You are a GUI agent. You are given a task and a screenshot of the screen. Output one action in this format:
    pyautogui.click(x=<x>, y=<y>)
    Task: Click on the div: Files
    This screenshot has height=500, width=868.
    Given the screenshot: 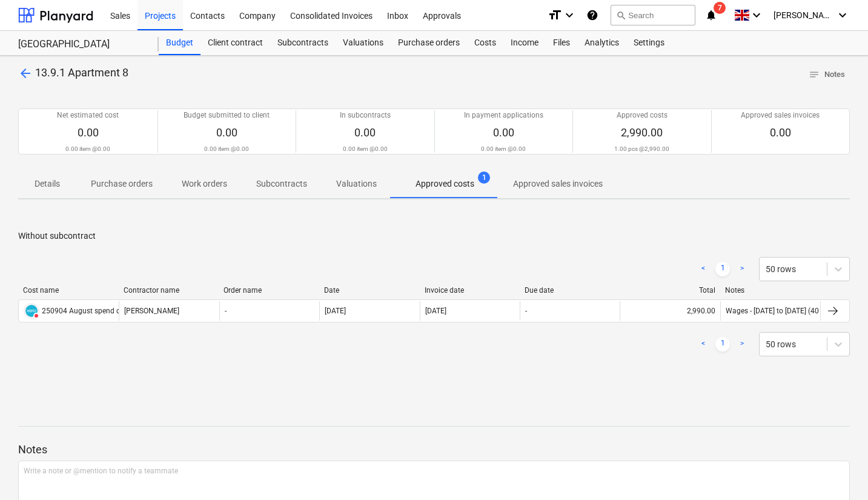 What is the action you would take?
    pyautogui.click(x=561, y=43)
    